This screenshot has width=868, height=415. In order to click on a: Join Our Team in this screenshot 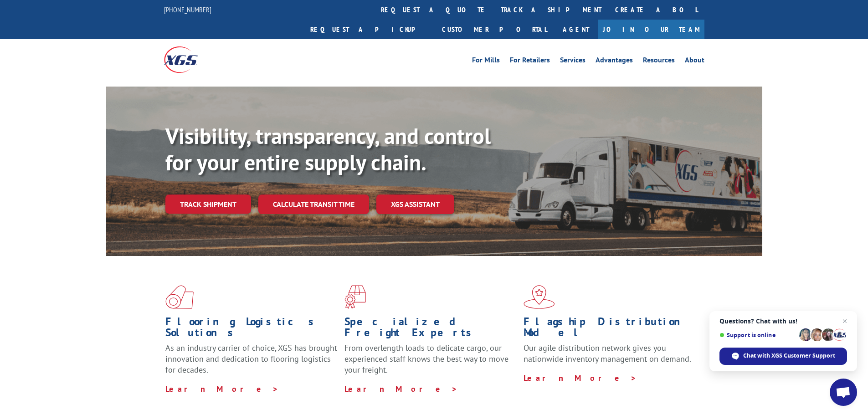, I will do `click(651, 30)`.